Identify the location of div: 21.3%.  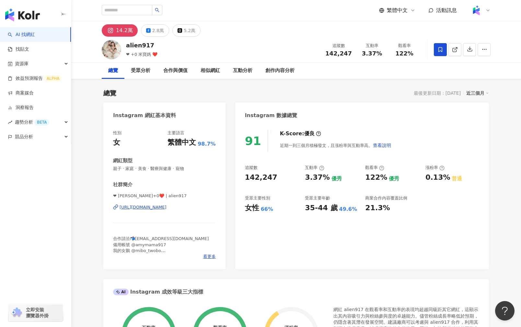
(378, 208).